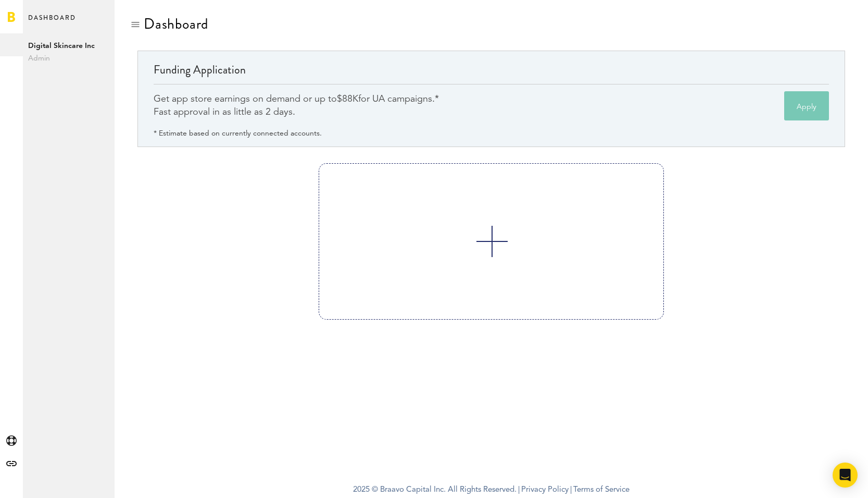  What do you see at coordinates (807, 106) in the screenshot?
I see `button: Apply` at bounding box center [807, 106].